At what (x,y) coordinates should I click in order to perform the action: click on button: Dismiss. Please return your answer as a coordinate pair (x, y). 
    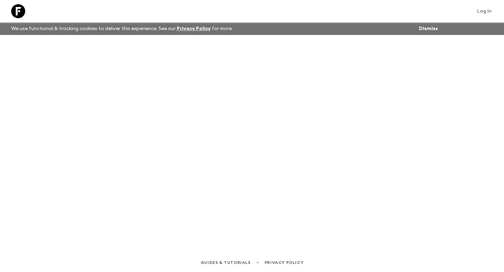
    Looking at the image, I should click on (428, 29).